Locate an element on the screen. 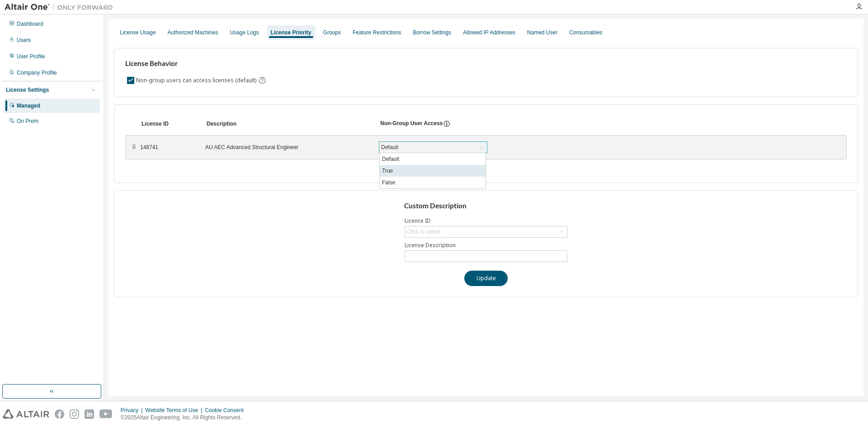  div: Feature Restrictions is located at coordinates (376, 32).